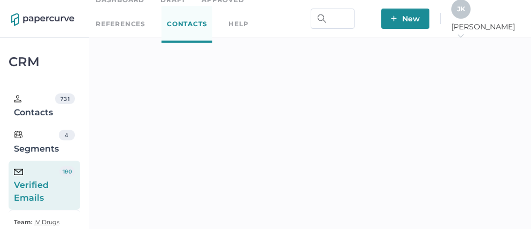 The width and height of the screenshot is (531, 229). What do you see at coordinates (18, 99) in the screenshot?
I see `img: person.20a629c4.svg` at bounding box center [18, 99].